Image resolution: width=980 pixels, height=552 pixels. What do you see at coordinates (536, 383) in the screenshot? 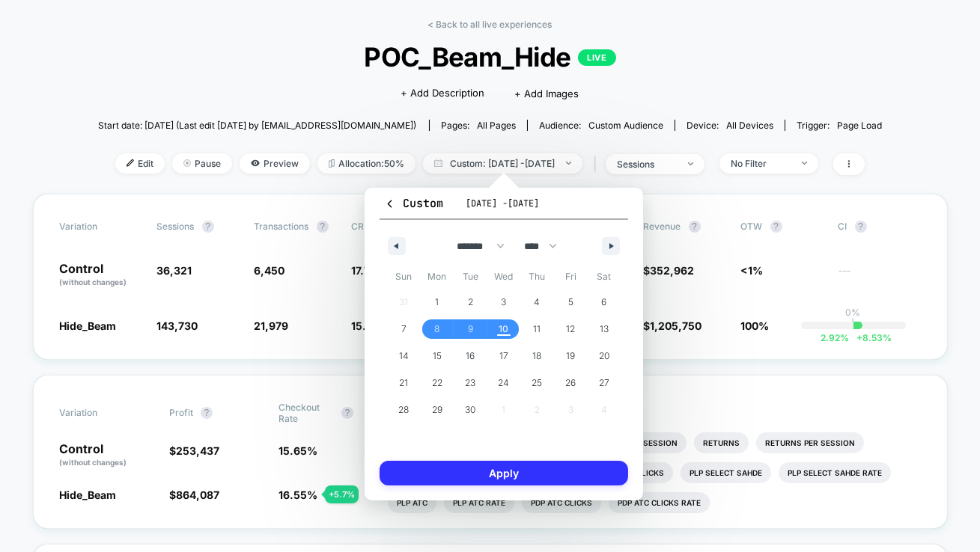
I see `button: 25` at bounding box center [536, 383].